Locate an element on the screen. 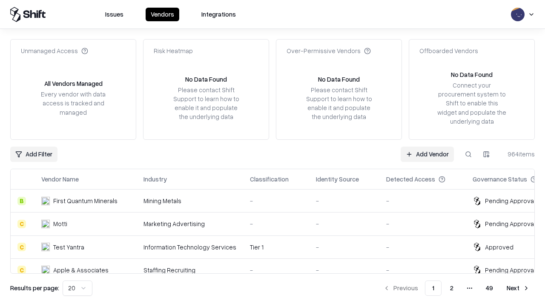 The image size is (545, 306). button: Vendors is located at coordinates (162, 14).